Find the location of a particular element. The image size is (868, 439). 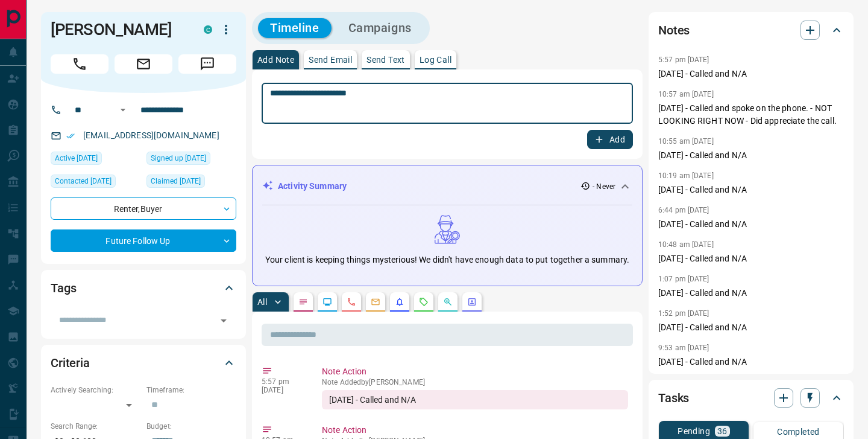

svg: Lead Browsing Activity is located at coordinates (328, 302).